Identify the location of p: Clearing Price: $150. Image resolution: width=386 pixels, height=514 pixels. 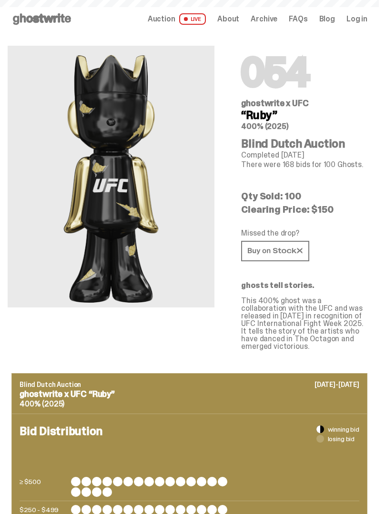
(304, 209).